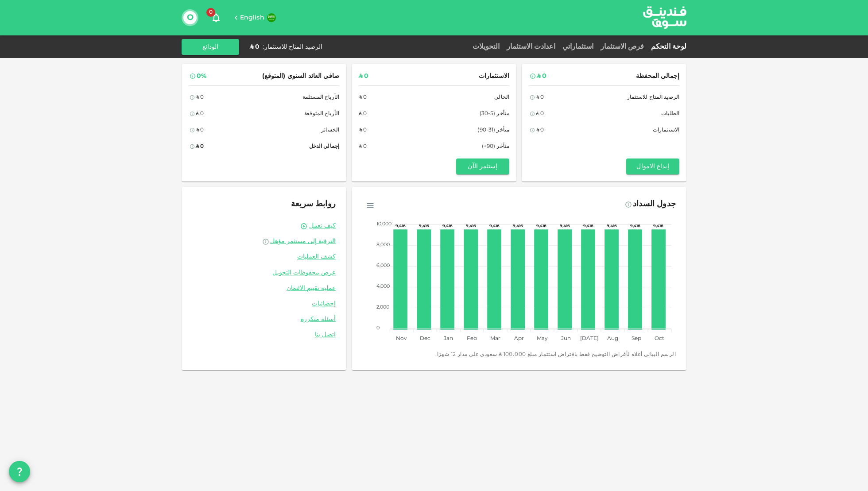 The width and height of the screenshot is (868, 491). I want to click on tspan: Jan, so click(448, 339).